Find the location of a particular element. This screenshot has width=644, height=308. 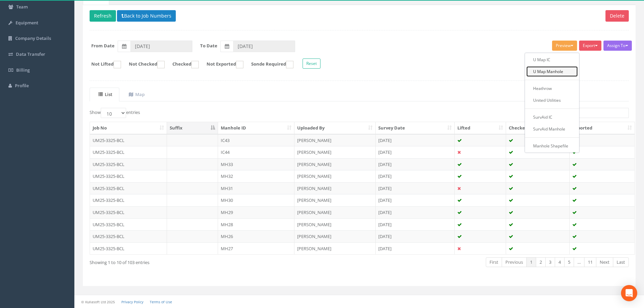

button: Delete is located at coordinates (617, 16).